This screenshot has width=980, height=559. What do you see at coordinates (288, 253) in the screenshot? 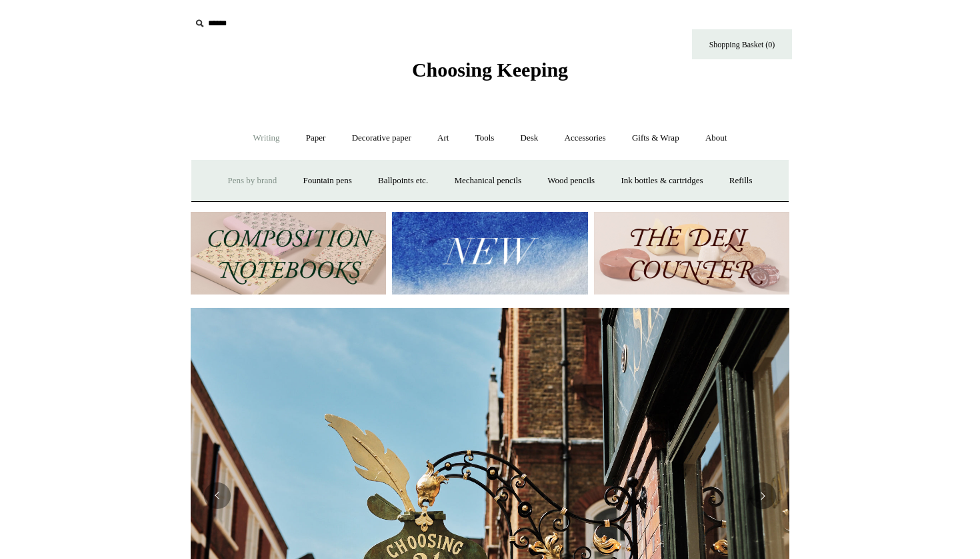
I see `img: 202302 Composition ledgers.jpg__PID:69722ee6-fa44-49dd-a067-31375e5d54ec` at bounding box center [288, 253].